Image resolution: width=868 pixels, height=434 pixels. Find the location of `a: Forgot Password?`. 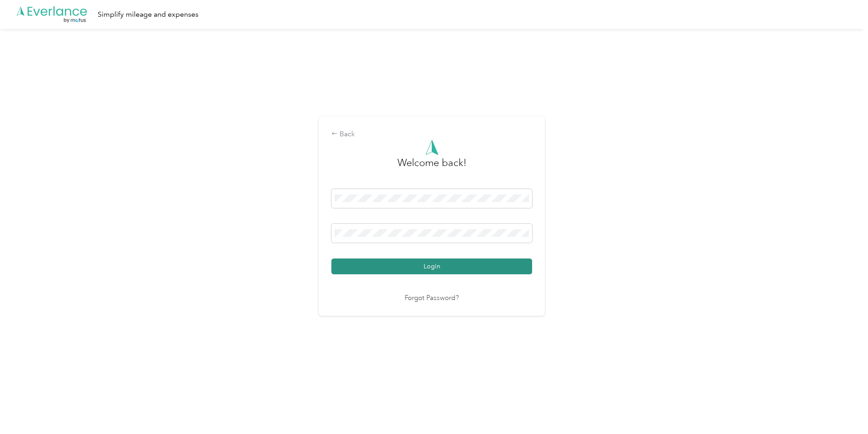

a: Forgot Password? is located at coordinates (432, 299).